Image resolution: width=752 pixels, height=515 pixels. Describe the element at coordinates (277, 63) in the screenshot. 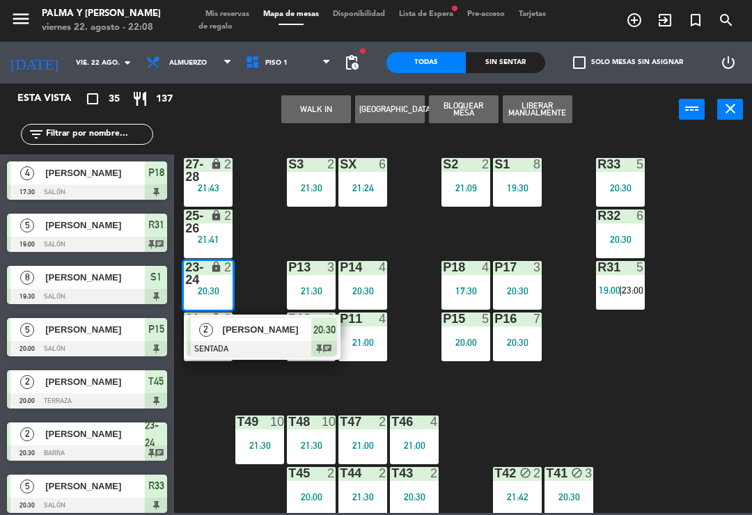

I see `span: Piso 1` at that location.